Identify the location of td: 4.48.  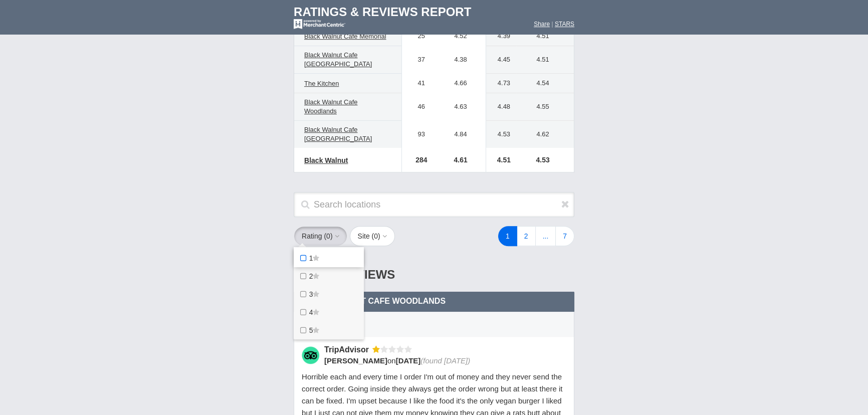
(501, 106).